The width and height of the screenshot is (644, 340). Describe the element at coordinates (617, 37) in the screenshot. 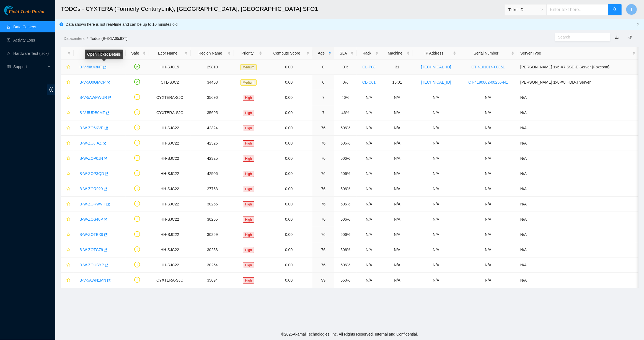

I see `a: download` at that location.